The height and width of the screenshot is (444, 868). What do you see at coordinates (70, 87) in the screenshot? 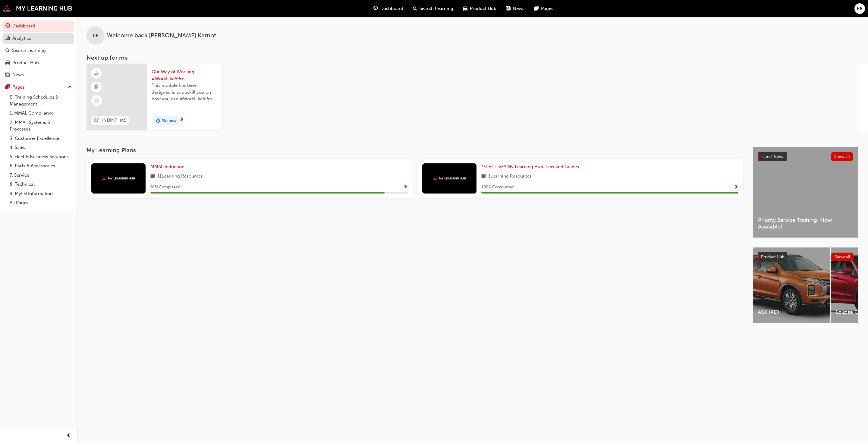
I see `span: up-icon` at bounding box center [70, 87].